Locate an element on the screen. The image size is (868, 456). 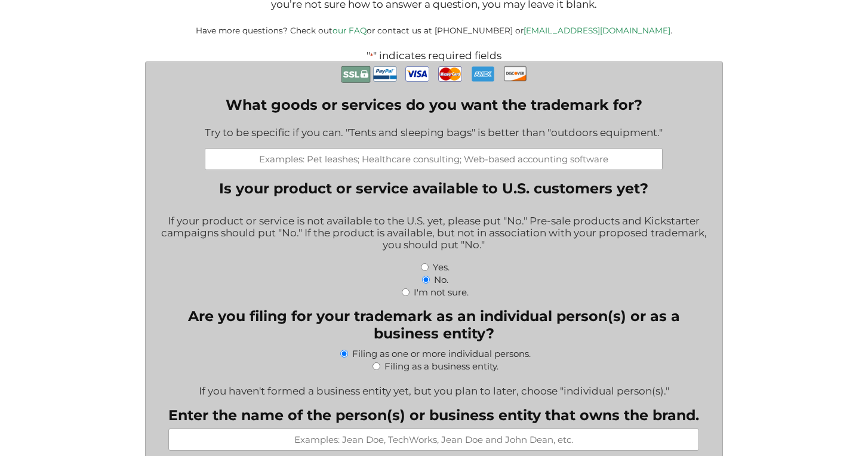
label: Enter the name of the person(s) or business entity that owns the brand. is located at coordinates (433, 415).